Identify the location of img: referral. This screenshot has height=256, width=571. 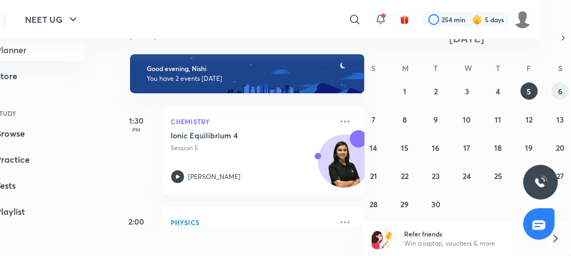
(383, 238).